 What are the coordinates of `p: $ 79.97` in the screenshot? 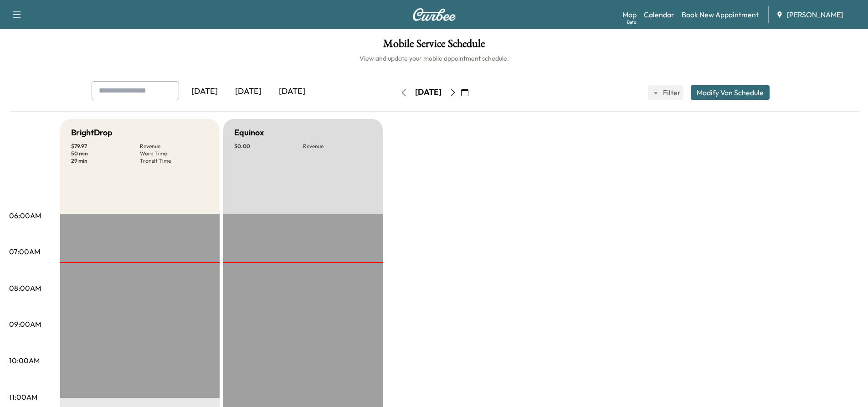 It's located at (105, 146).